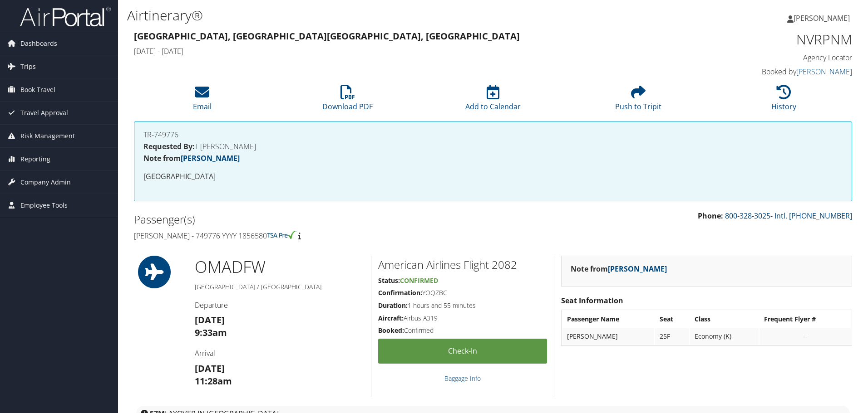  What do you see at coordinates (371, 15) in the screenshot?
I see `h1: Airtinerary®` at bounding box center [371, 15].